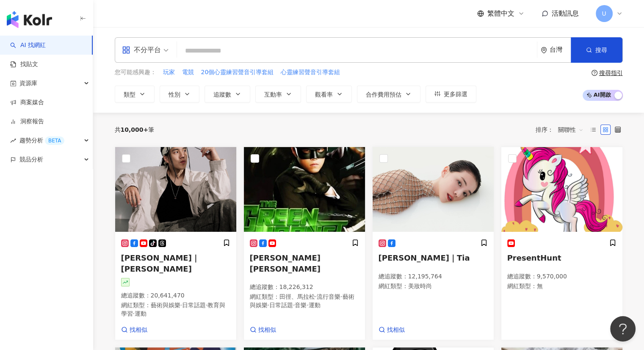 The height and width of the screenshot is (350, 644). Describe the element at coordinates (604, 14) in the screenshot. I see `span: U` at that location.